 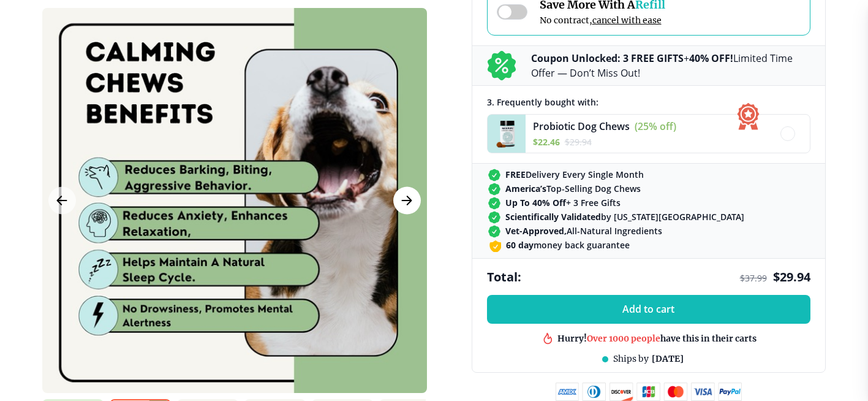 What do you see at coordinates (671, 65) in the screenshot?
I see `p: + Limited Time Offer — Don’t Miss Out!` at bounding box center [671, 65].